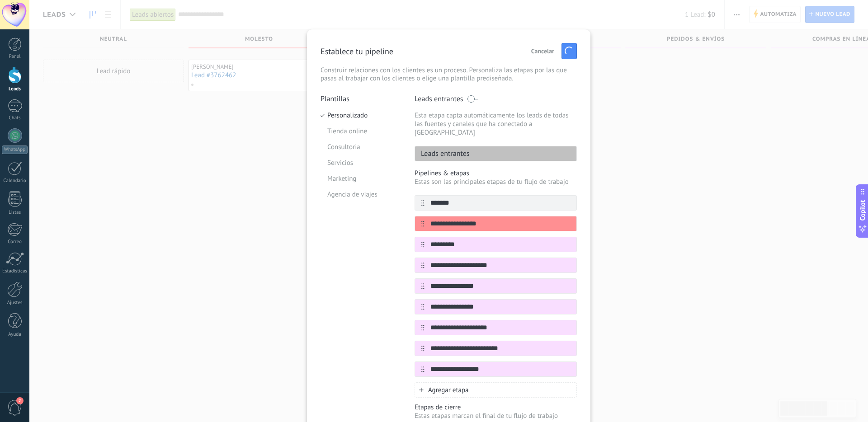 The image size is (868, 422). Describe the element at coordinates (496, 173) in the screenshot. I see `p: Pipelines & etapas` at that location.